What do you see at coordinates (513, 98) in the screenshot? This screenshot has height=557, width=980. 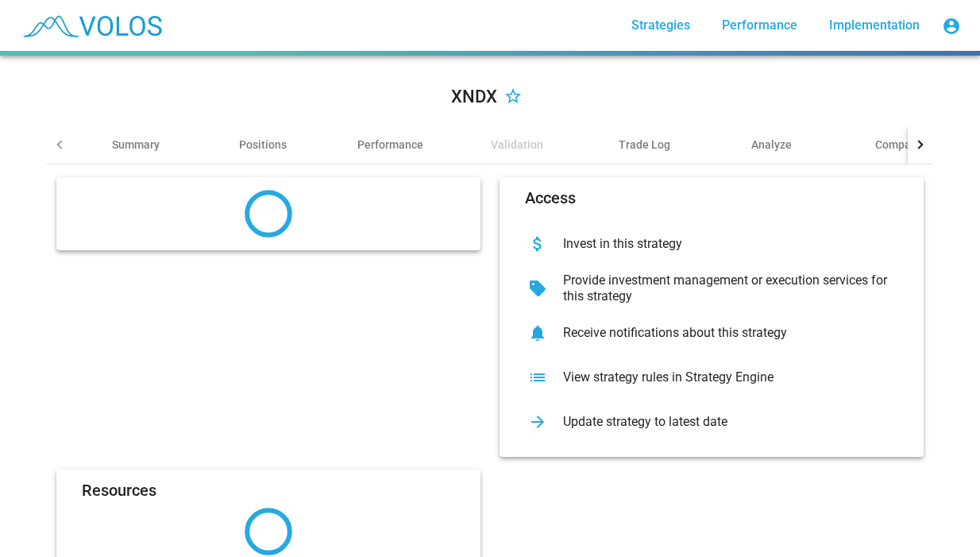 I see `mat-icon: star_border` at bounding box center [513, 98].